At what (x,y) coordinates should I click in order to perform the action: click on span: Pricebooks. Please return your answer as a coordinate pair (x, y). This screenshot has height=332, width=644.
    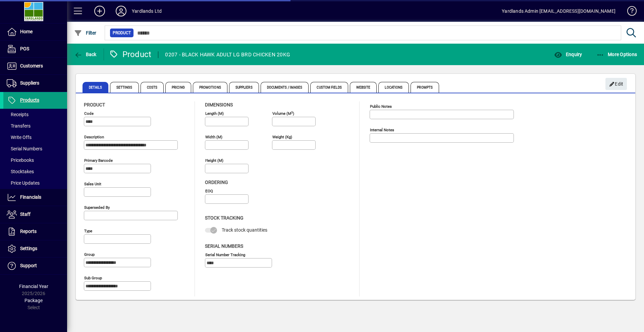
    Looking at the image, I should click on (20, 160).